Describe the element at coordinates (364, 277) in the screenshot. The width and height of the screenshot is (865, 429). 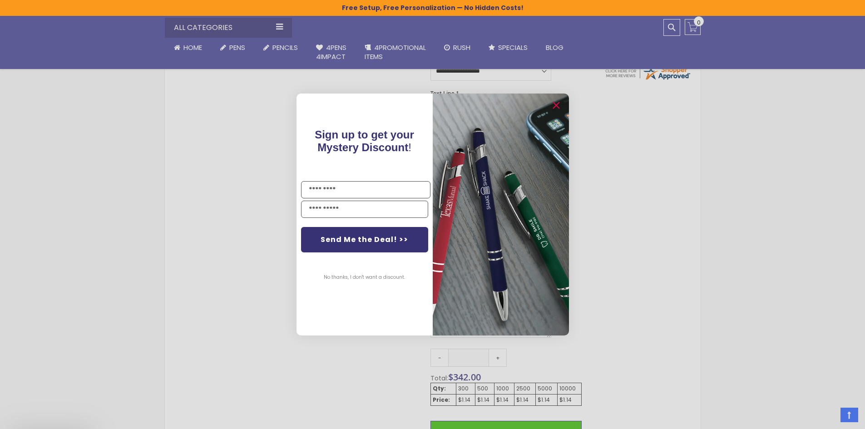
I see `button: No thanks, I don't want a discount.` at that location.